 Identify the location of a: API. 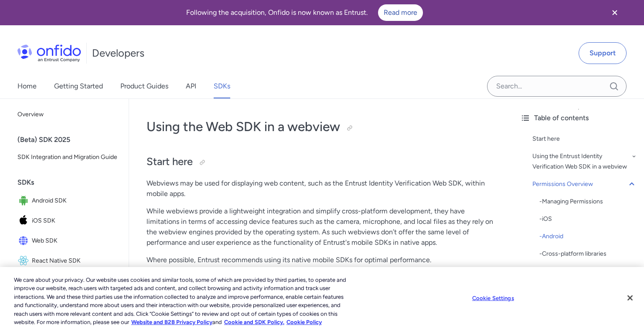
(191, 86).